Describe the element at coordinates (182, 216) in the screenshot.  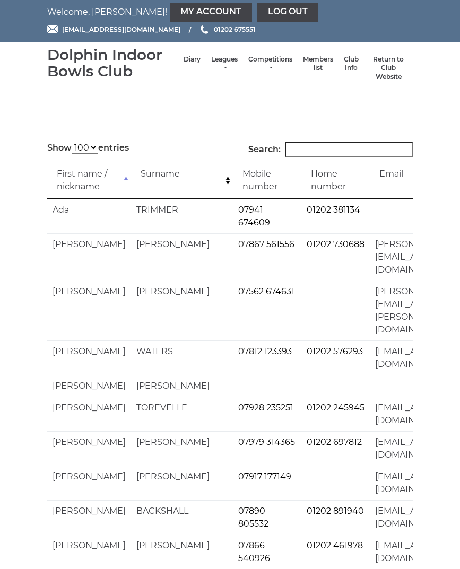
I see `td: TRIMMER` at that location.